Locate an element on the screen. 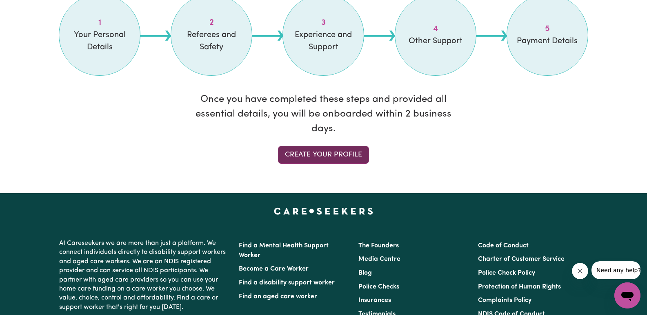 This screenshot has width=647, height=315. a: Become a Care Worker is located at coordinates (273, 269).